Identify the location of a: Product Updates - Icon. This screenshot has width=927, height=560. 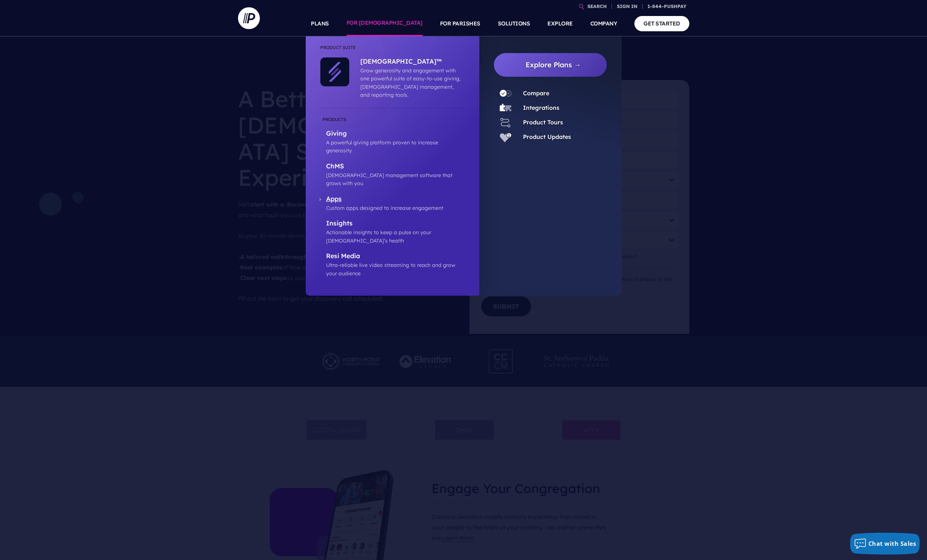
(506, 137).